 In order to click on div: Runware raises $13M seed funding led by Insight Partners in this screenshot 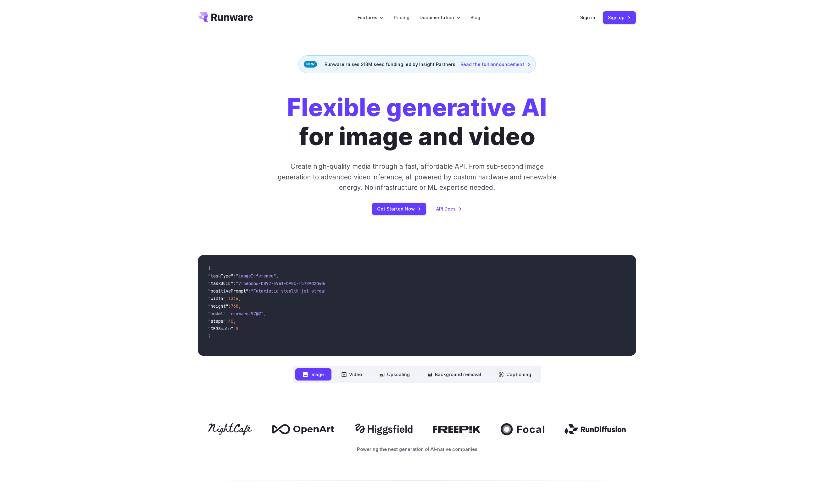, I will do `click(417, 64)`.